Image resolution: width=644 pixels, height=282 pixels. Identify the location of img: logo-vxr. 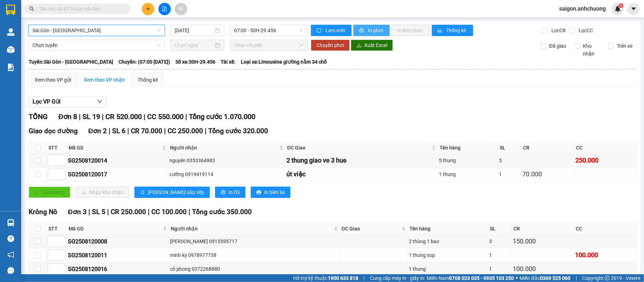
(11, 10).